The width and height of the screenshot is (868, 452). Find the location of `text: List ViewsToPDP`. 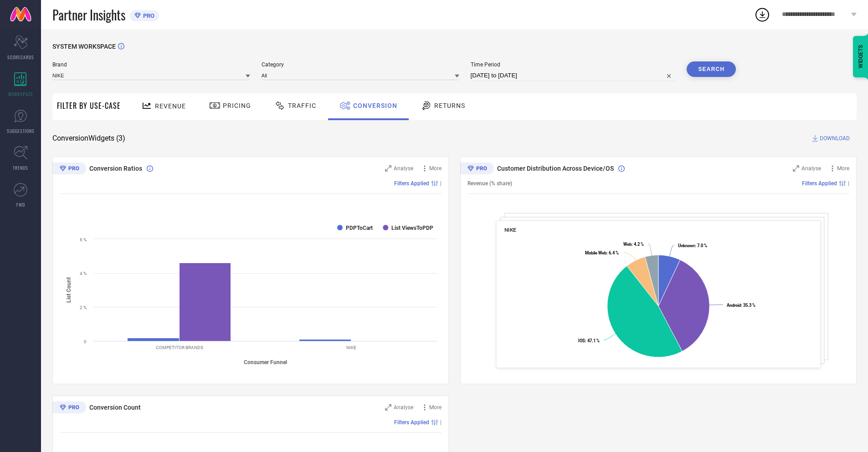

text: List ViewsToPDP is located at coordinates (412, 228).